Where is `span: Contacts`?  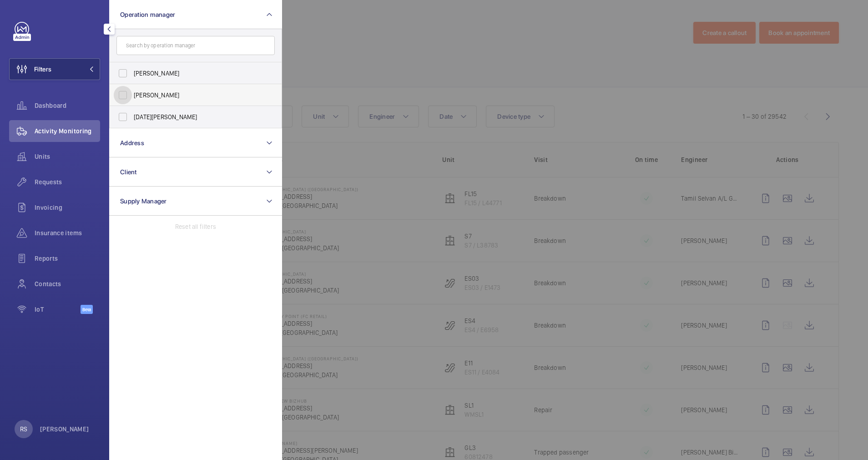 span: Contacts is located at coordinates (67, 284).